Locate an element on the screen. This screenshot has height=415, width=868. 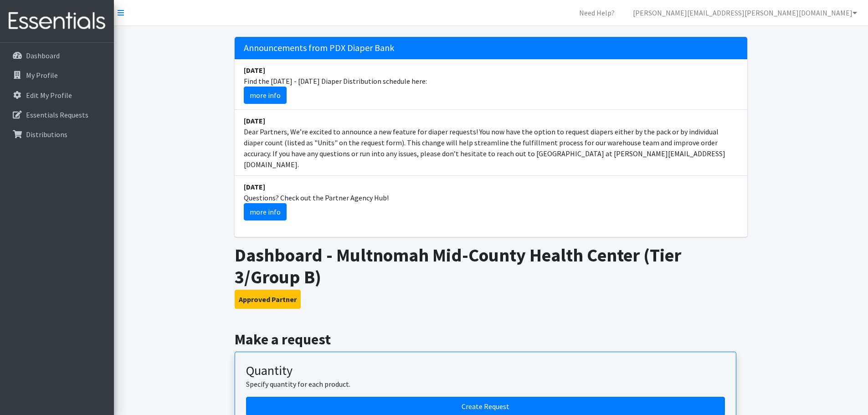
p: Essentials Requests is located at coordinates (57, 115).